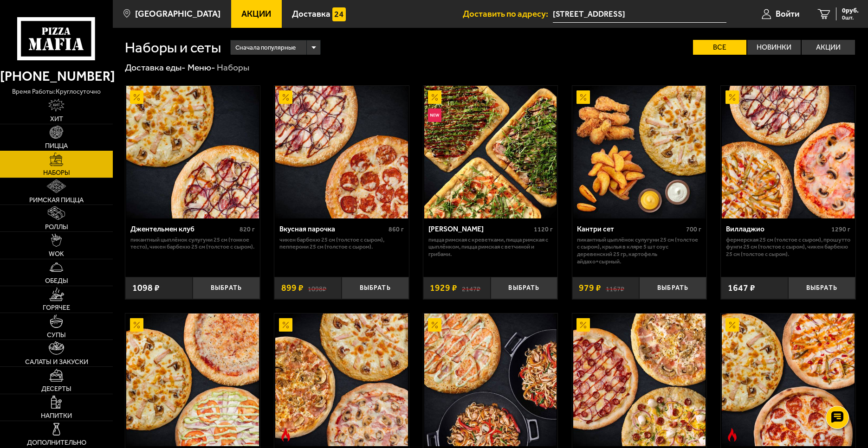 The height and width of the screenshot is (448, 868). I want to click on img: Трио из Рио, so click(341, 380).